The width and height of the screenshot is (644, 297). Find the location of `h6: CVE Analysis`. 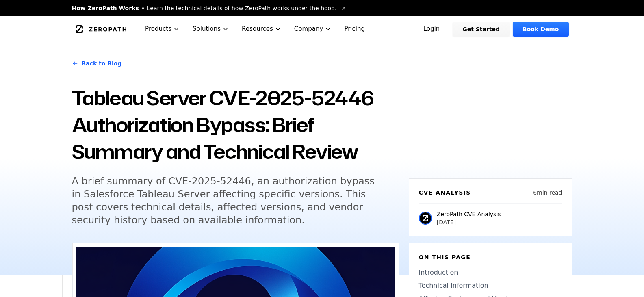

h6: CVE Analysis is located at coordinates (445, 193).